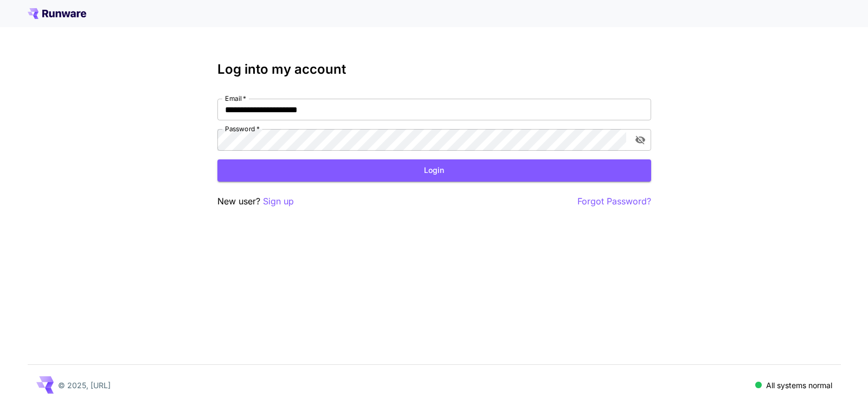 The width and height of the screenshot is (868, 405). Describe the element at coordinates (242, 128) in the screenshot. I see `label: Password` at that location.